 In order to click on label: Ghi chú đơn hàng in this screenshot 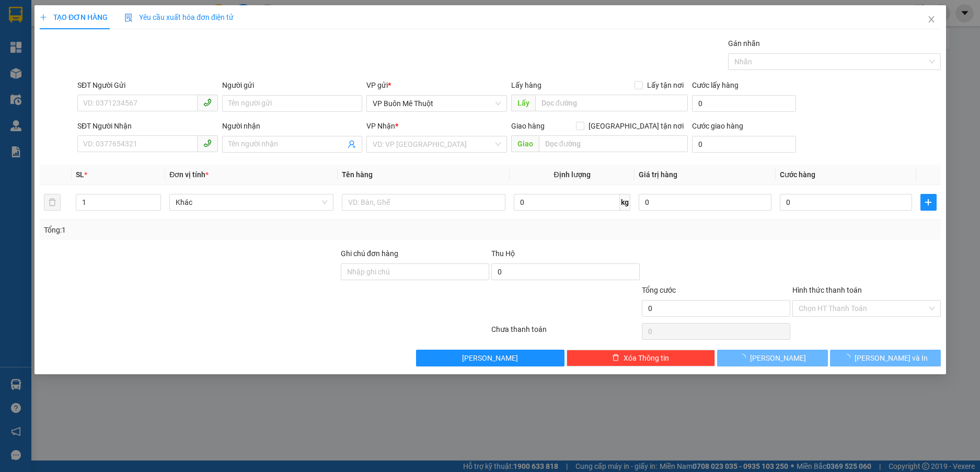, I will do `click(370, 253)`.